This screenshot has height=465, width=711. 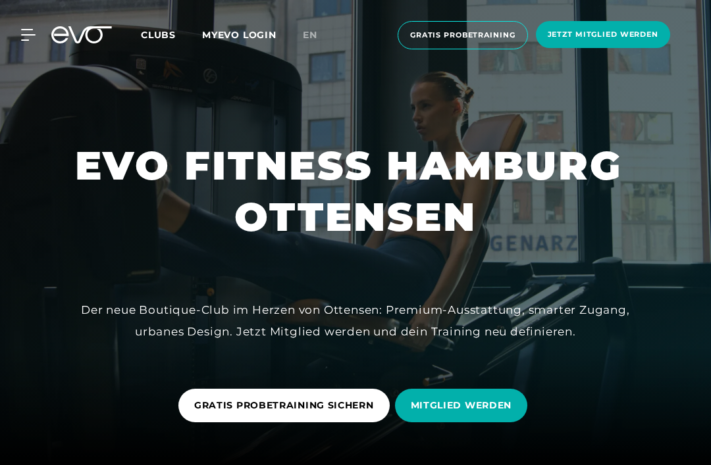 I want to click on a: Gratis Probetraining, so click(x=463, y=35).